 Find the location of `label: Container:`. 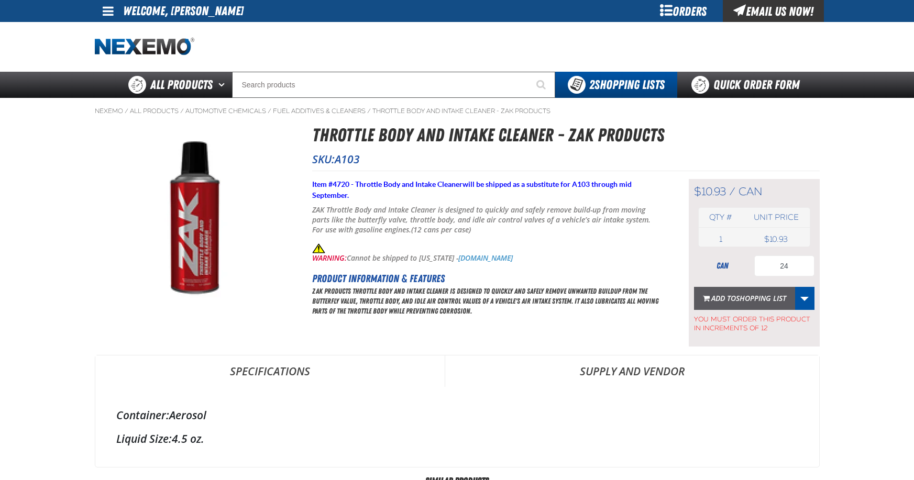

label: Container: is located at coordinates (142, 415).